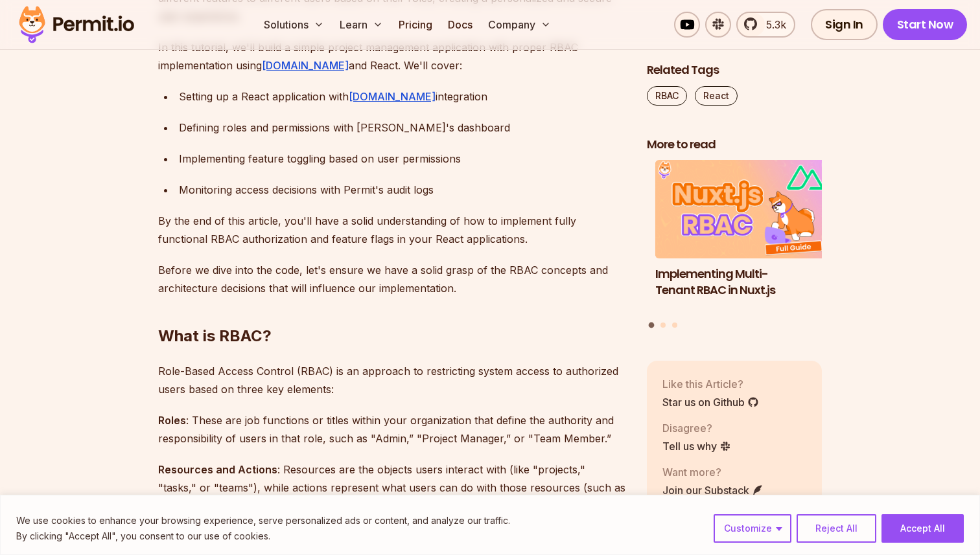 The image size is (980, 555). Describe the element at coordinates (651, 325) in the screenshot. I see `button: Go to slide 1` at that location.